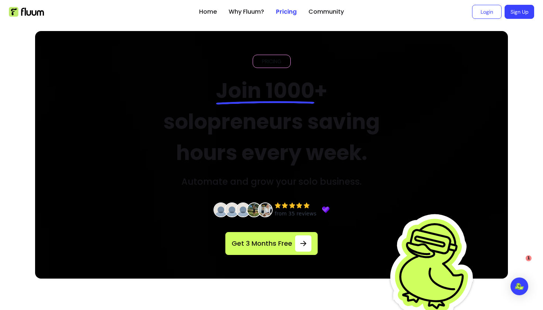  What do you see at coordinates (246, 12) in the screenshot?
I see `a: Why Fluum?` at bounding box center [246, 12].